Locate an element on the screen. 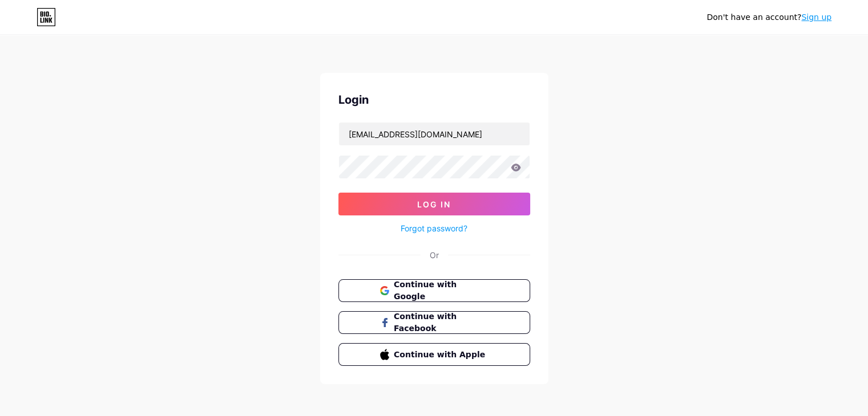  div: Don't have an account? is located at coordinates (769, 17).